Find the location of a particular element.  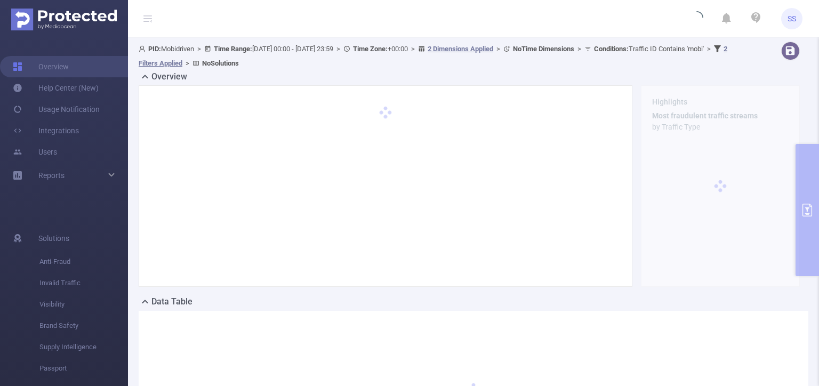

span: Invalid Traffic is located at coordinates (84, 283).